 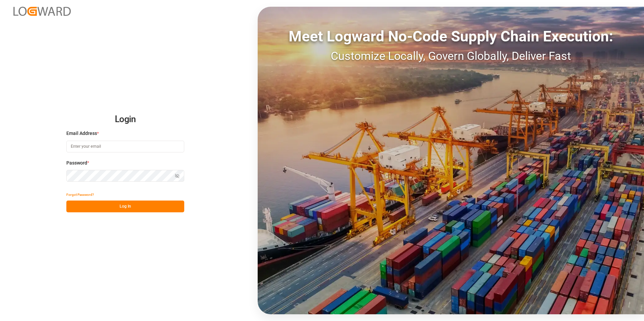 What do you see at coordinates (81, 133) in the screenshot?
I see `span: Email Address` at bounding box center [81, 133].